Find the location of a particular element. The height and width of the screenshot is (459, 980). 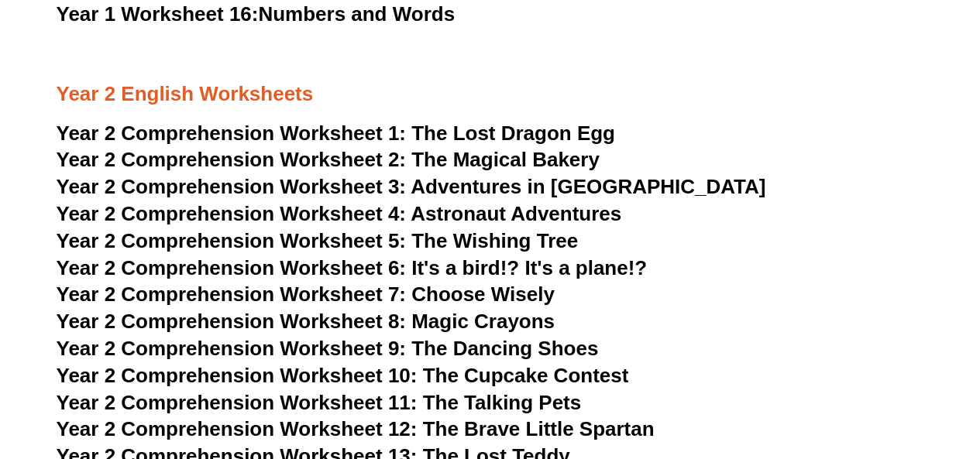

span: Choose Wisely is located at coordinates (482, 294).